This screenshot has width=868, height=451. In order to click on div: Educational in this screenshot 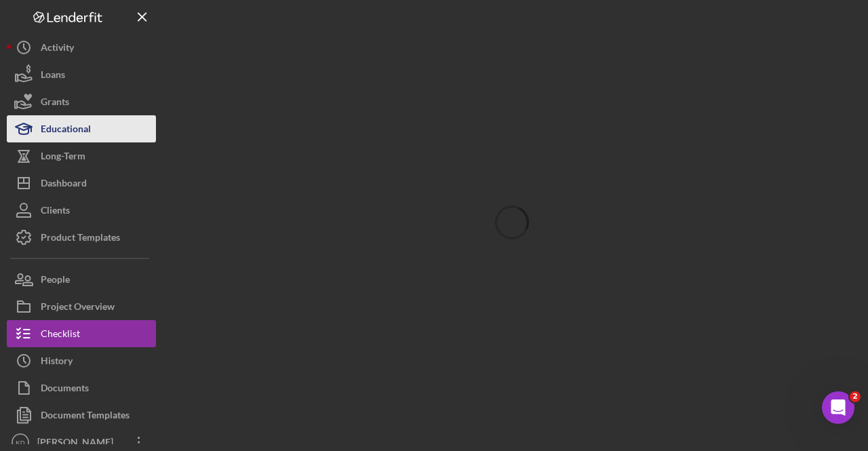, I will do `click(66, 130)`.